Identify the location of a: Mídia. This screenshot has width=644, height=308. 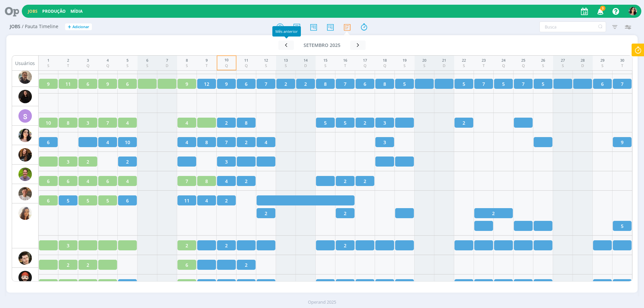
(76, 11).